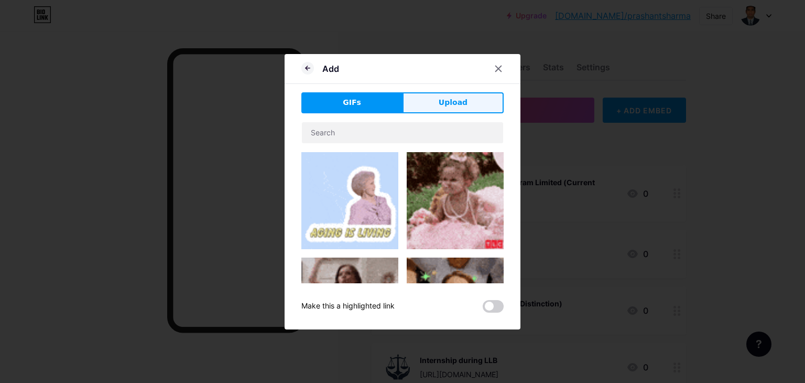 The height and width of the screenshot is (383, 805). I want to click on button: GIFs, so click(352, 103).